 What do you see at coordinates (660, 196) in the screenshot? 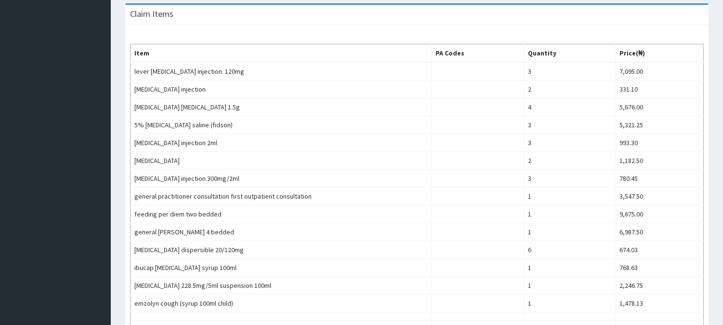
I see `td: 3,547.50` at bounding box center [660, 196].